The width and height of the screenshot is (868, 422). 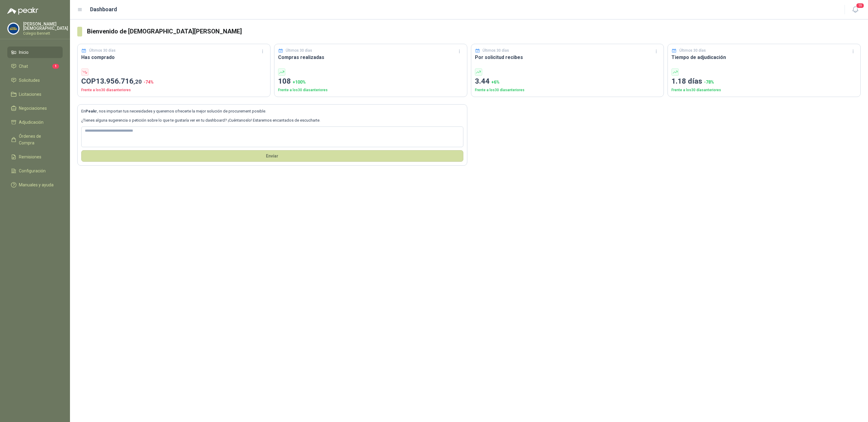 What do you see at coordinates (370, 81) in the screenshot?
I see `p: 108` at bounding box center [370, 81].